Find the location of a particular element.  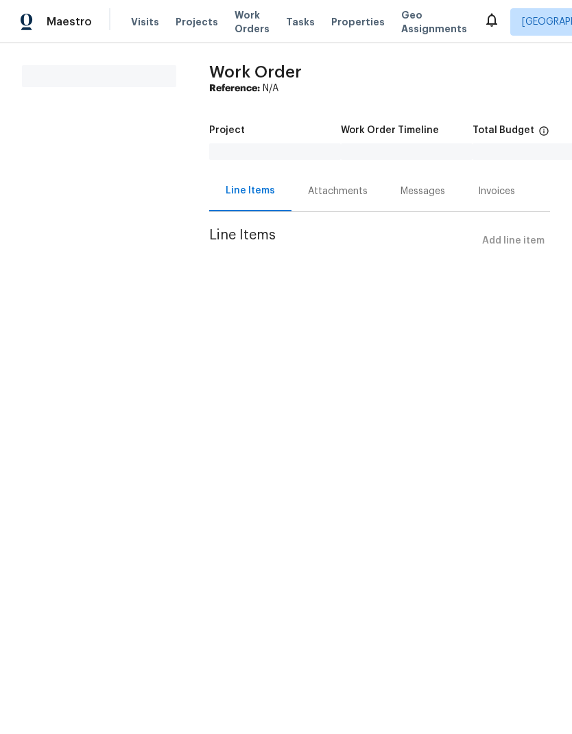

div: Line Items is located at coordinates (251, 191).